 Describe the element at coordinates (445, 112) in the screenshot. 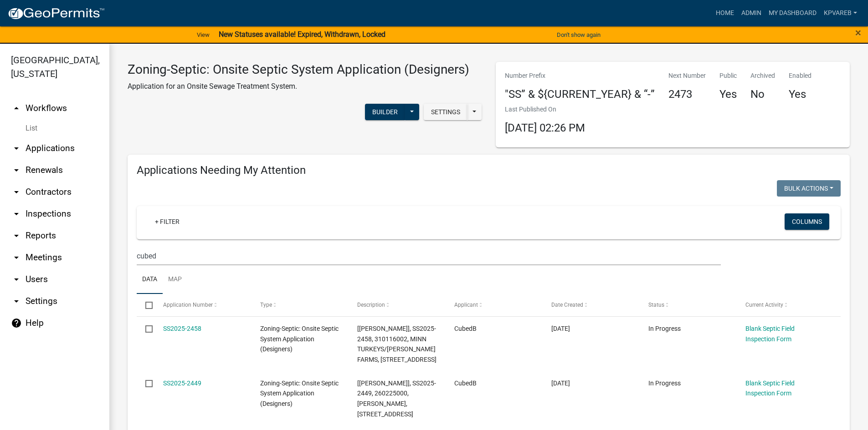

I see `button: Settings` at that location.